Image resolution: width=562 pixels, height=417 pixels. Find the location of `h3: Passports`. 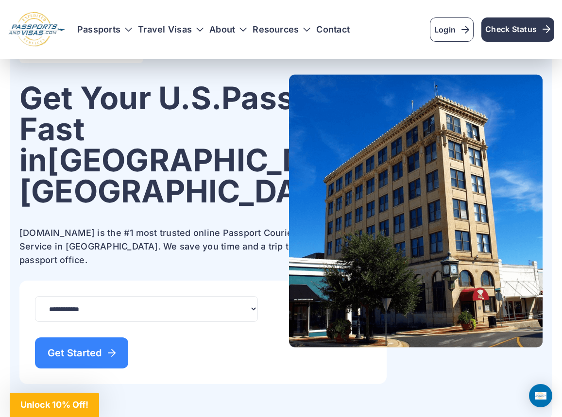

h3: Passports is located at coordinates (104, 30).